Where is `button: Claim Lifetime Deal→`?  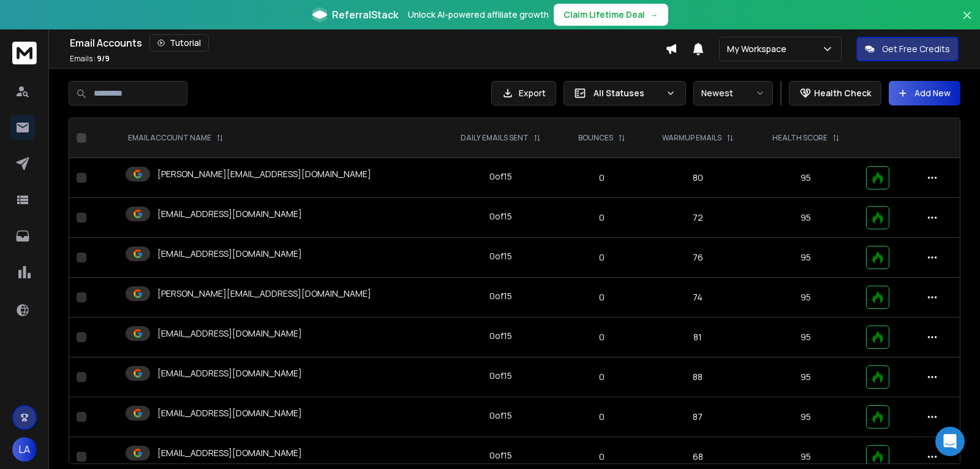 button: Claim Lifetime Deal→ is located at coordinates (611, 15).